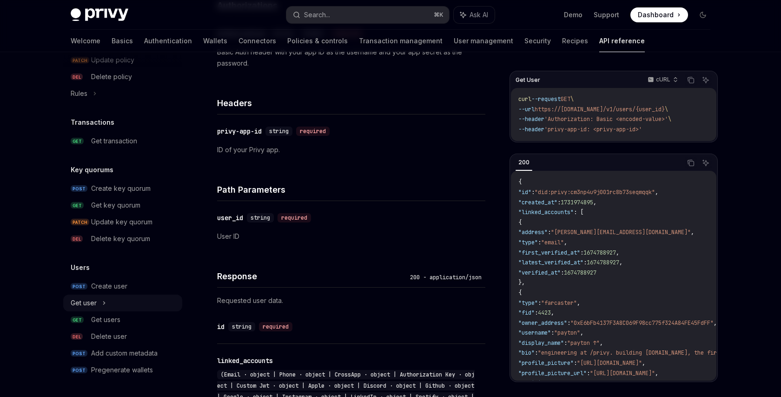 The width and height of the screenshot is (781, 397). What do you see at coordinates (123, 239) in the screenshot?
I see `a: DELDelete key quorum` at bounding box center [123, 239].